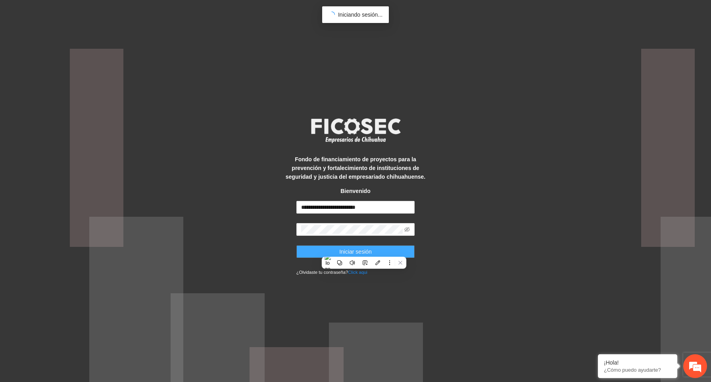 The height and width of the screenshot is (382, 711). What do you see at coordinates (331, 15) in the screenshot?
I see `span: loading` at bounding box center [331, 15].